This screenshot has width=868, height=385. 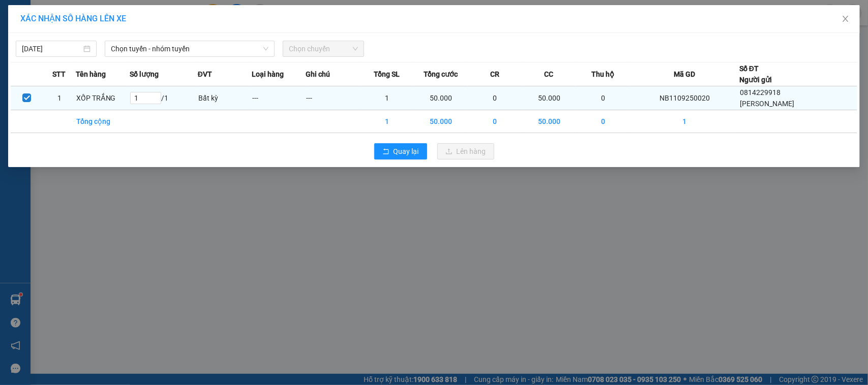 I want to click on span: Tổng SL, so click(x=387, y=74).